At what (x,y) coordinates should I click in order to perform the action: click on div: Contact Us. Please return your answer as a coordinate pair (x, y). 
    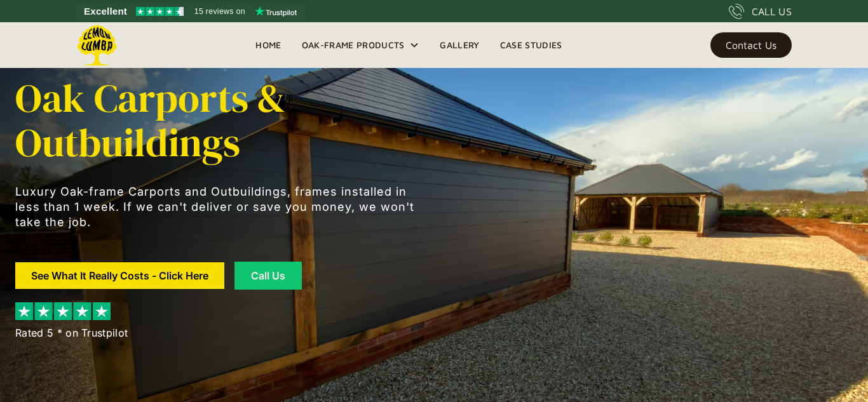
    Looking at the image, I should click on (752, 45).